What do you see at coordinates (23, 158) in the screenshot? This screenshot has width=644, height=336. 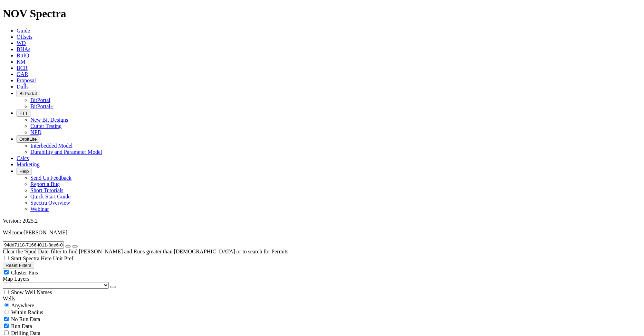 I see `a: Calcs` at bounding box center [23, 158].